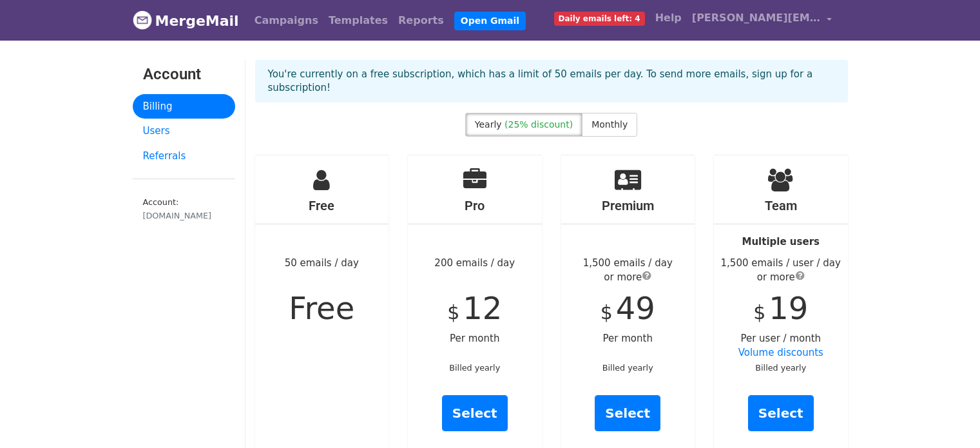  Describe the element at coordinates (610, 124) in the screenshot. I see `span: Monthly` at that location.